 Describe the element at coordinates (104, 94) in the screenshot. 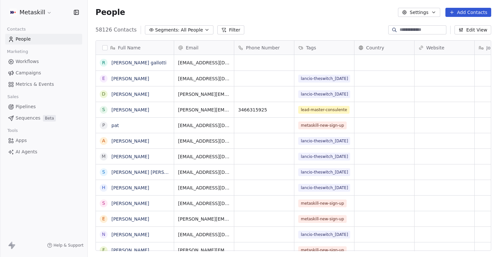

I see `div: D` at that location.